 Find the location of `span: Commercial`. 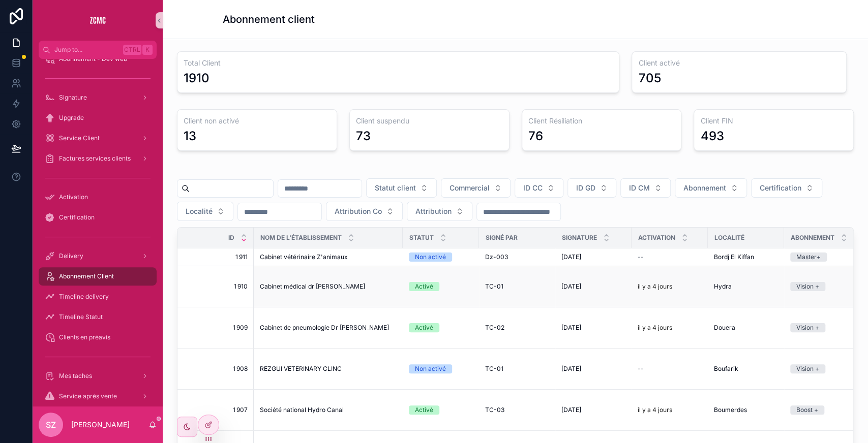

span: Commercial is located at coordinates (469, 188).